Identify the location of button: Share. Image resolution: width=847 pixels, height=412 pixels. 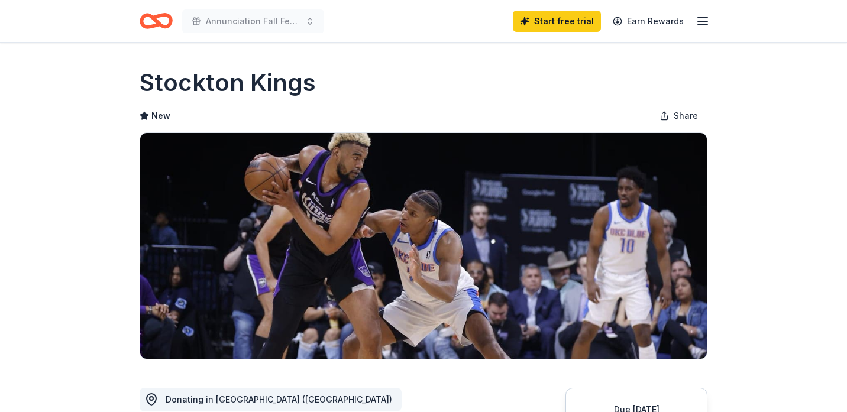
(679, 116).